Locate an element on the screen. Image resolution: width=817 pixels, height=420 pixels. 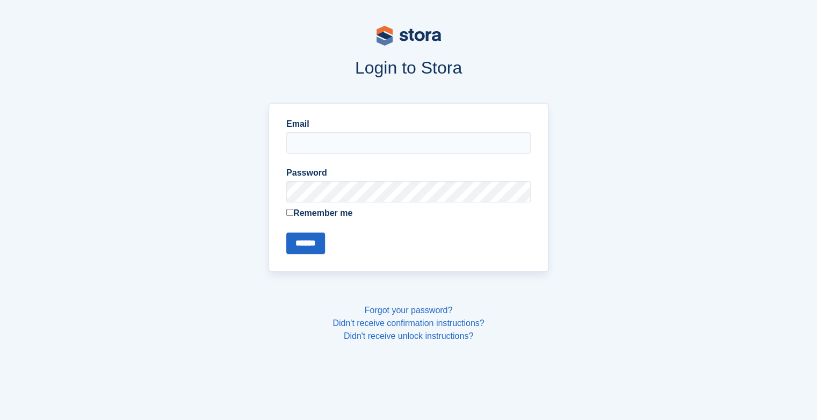
label: Password is located at coordinates (408, 173).